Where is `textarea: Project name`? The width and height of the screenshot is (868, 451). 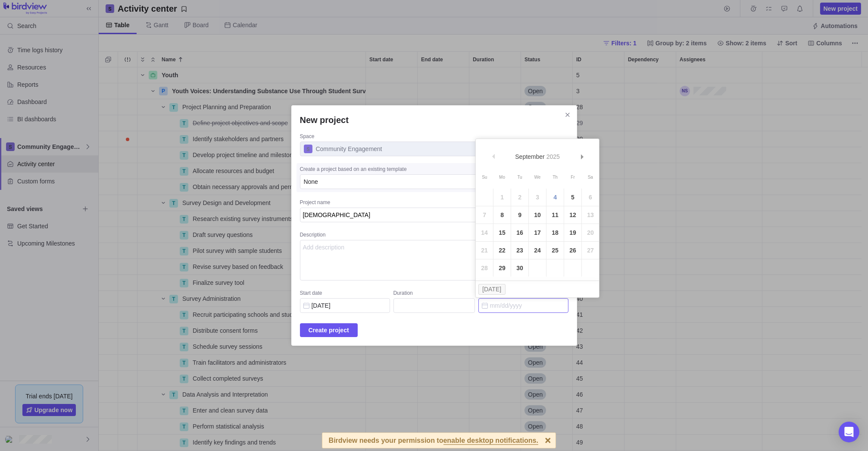 textarea: Project name is located at coordinates (434, 215).